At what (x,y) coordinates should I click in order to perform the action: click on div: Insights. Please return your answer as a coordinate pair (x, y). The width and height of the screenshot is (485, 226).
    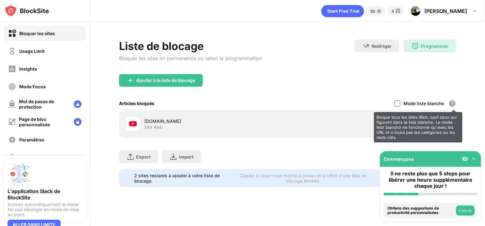
    Looking at the image, I should click on (28, 69).